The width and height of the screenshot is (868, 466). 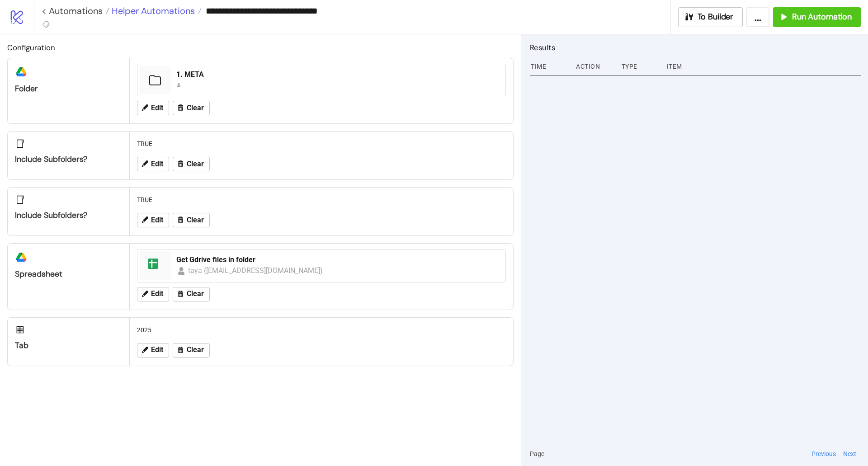 What do you see at coordinates (152, 11) in the screenshot?
I see `span: Helper Automations` at bounding box center [152, 11].